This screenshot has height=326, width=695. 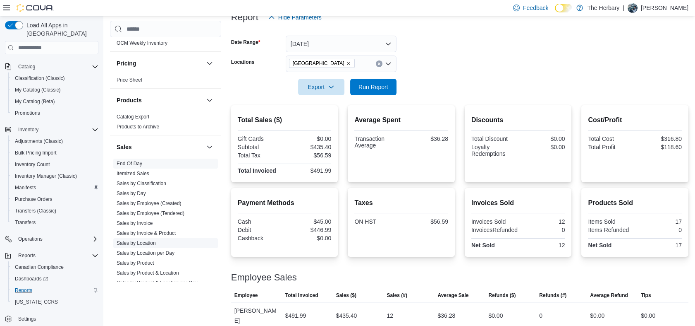 I want to click on p: The Herbary, so click(x=604, y=8).